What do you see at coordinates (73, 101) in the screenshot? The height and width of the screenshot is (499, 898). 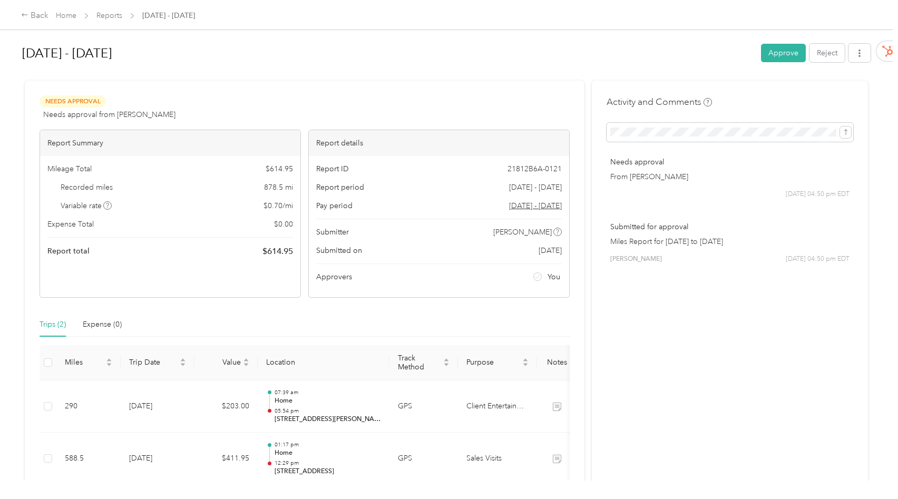 I see `span: Needs Approval` at bounding box center [73, 101].